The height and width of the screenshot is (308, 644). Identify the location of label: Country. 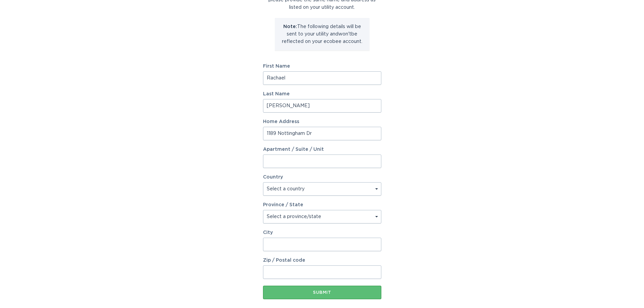
(273, 177).